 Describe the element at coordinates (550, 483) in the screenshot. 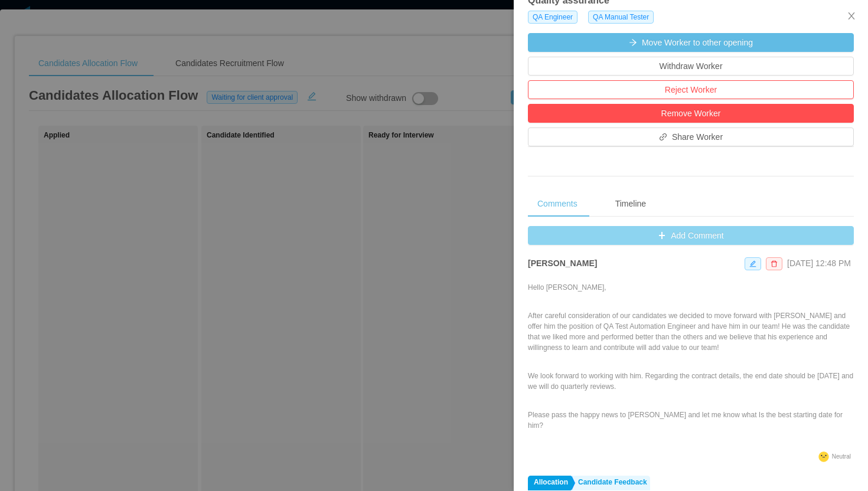

I see `a: Allocation` at that location.